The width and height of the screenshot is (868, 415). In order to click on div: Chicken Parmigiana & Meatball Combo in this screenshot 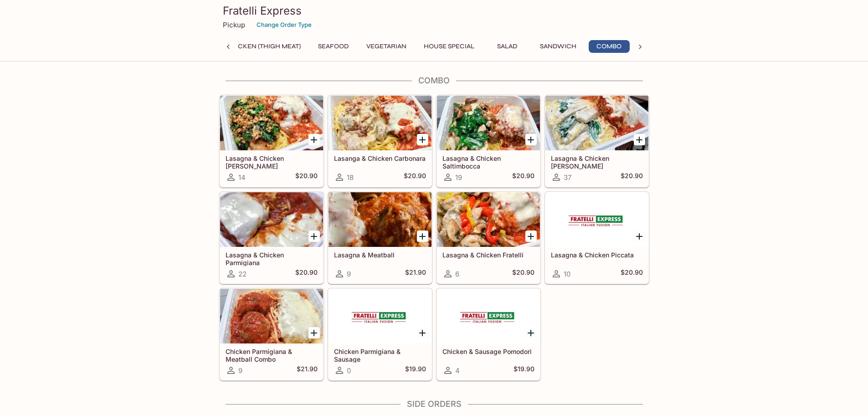, I will do `click(271, 316)`.